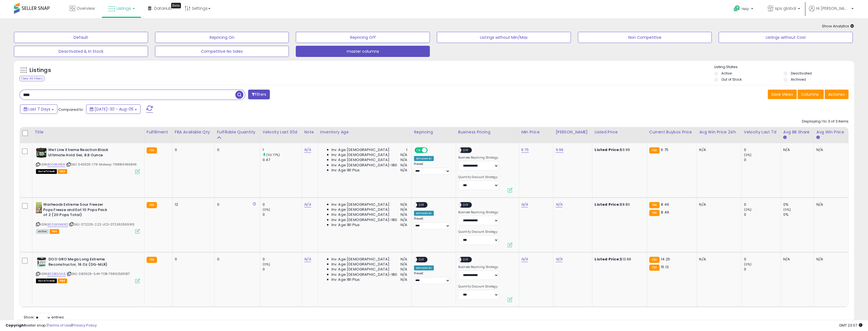 This screenshot has height=331, width=868. What do you see at coordinates (282, 150) in the screenshot?
I see `div: 1` at bounding box center [282, 150].